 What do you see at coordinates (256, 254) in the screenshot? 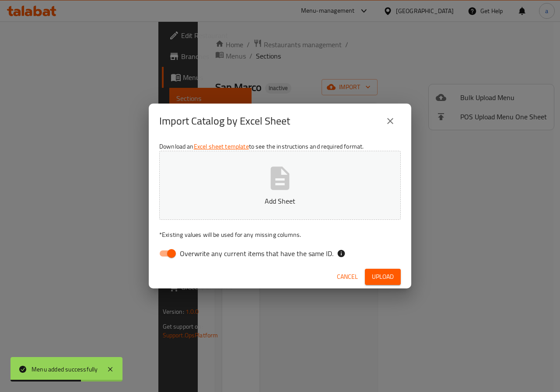
I see `span: Overwrite any current items that have the same ID.` at bounding box center [256, 254].